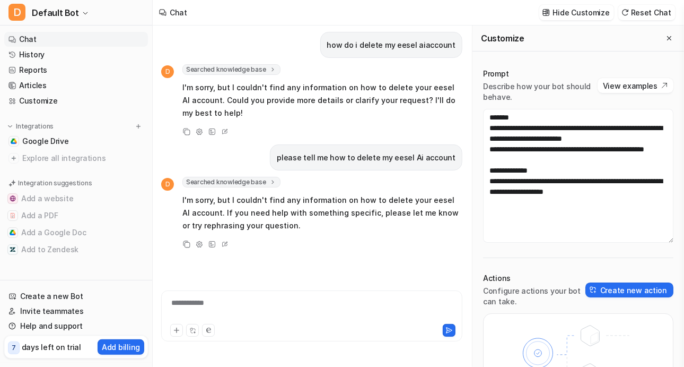 The height and width of the screenshot is (367, 684). Describe the element at coordinates (647, 12) in the screenshot. I see `button: Reset Chat` at that location.